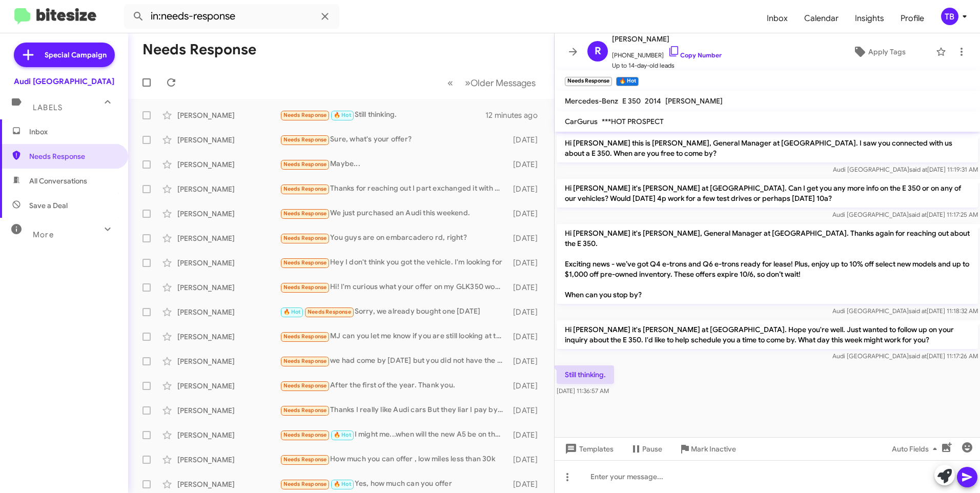 The height and width of the screenshot is (493, 980). Describe the element at coordinates (588, 449) in the screenshot. I see `button: Templates` at that location.